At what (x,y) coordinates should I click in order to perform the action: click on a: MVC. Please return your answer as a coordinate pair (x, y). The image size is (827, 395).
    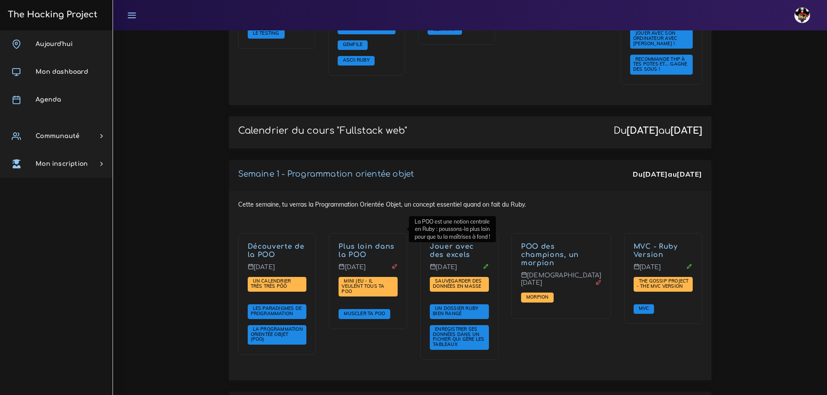
    Looking at the image, I should click on (644, 309).